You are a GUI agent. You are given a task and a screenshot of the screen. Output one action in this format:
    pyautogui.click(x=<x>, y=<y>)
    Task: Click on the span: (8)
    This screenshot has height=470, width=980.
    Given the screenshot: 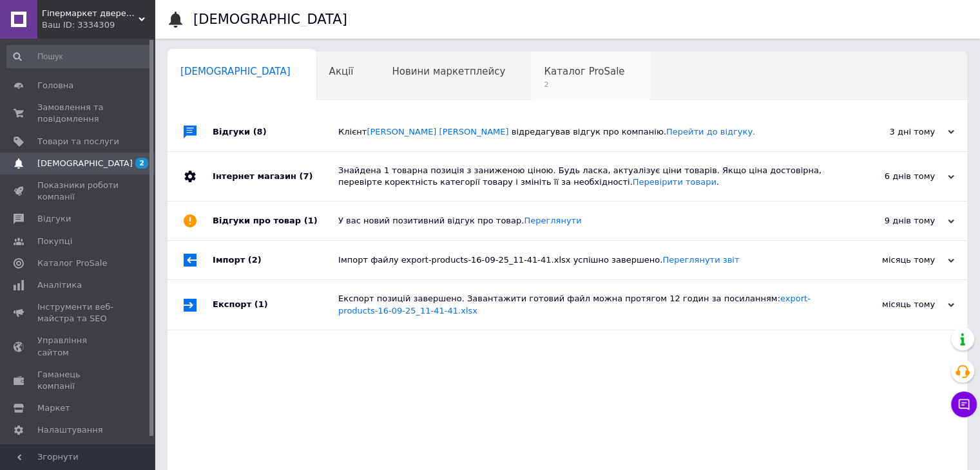 What is the action you would take?
    pyautogui.click(x=260, y=132)
    